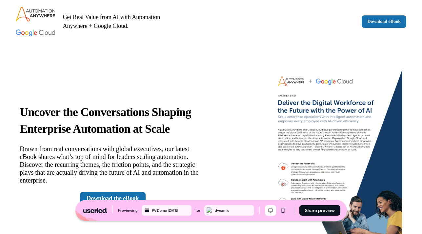 The width and height of the screenshot is (422, 234). I want to click on div: dynamic, so click(234, 210).